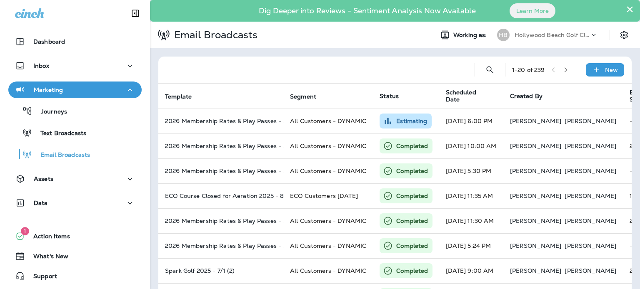 This screenshot has height=289, width=640. I want to click on p: Inbox, so click(41, 66).